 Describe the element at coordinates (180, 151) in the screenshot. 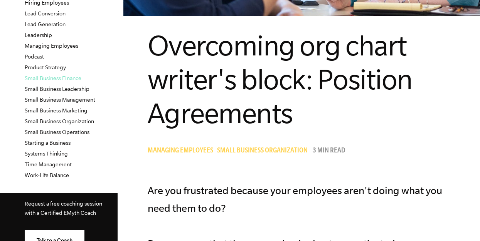

I see `span: Managing Employees` at that location.